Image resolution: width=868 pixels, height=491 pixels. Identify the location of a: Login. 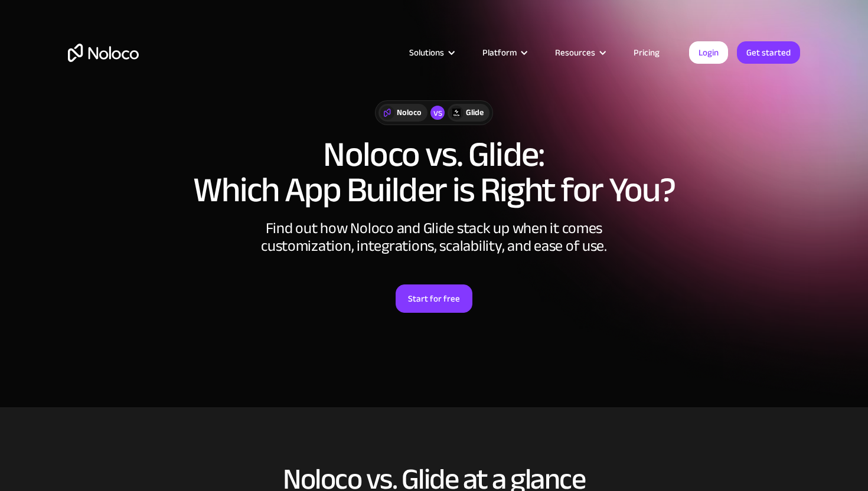
(708, 53).